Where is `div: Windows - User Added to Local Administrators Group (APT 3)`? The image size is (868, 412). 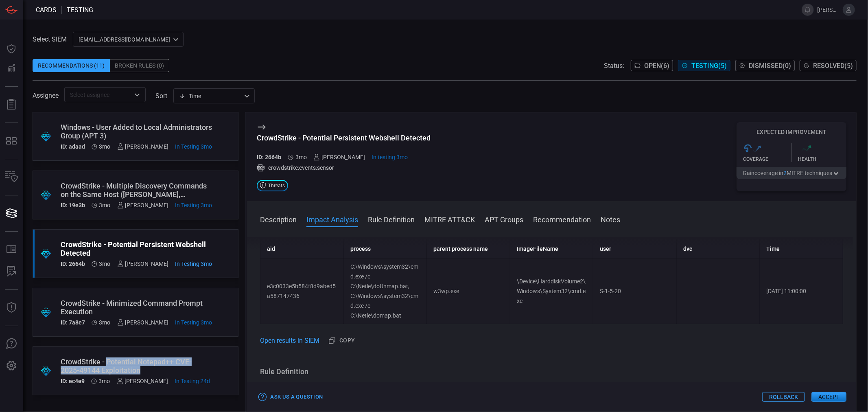
div: Windows - User Added to Local Administrators Group (APT 3) is located at coordinates (137, 132).